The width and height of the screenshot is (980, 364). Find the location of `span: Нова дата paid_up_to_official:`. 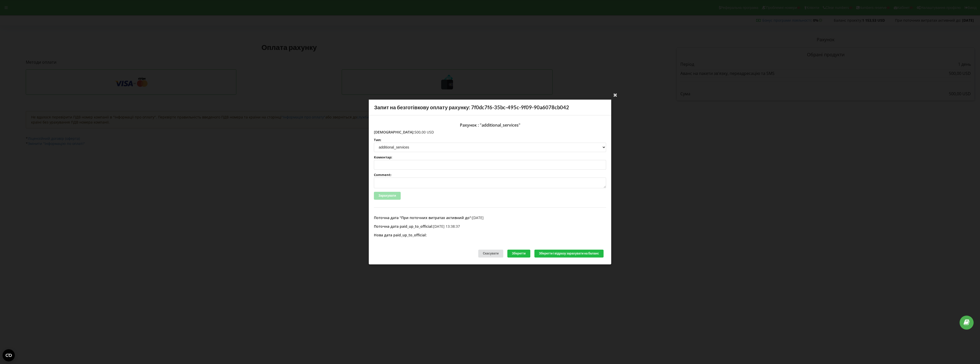

span: Нова дата paid_up_to_official: is located at coordinates (400, 235).